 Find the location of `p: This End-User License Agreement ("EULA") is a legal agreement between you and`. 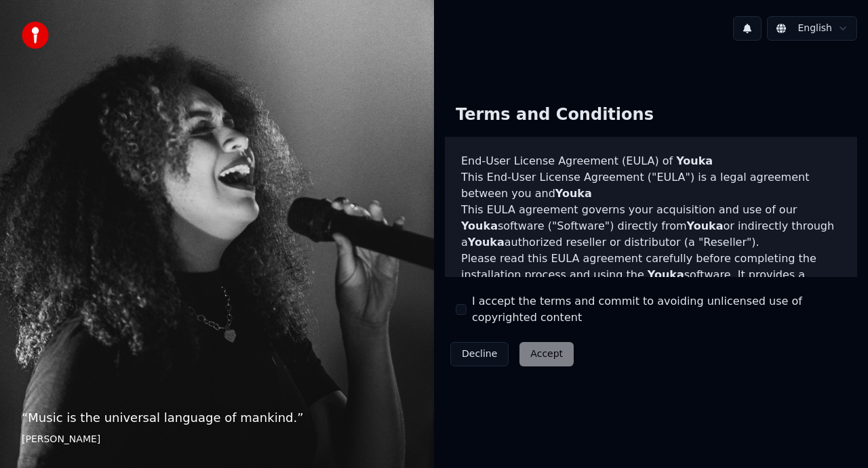

p: This End-User License Agreement ("EULA") is a legal agreement between you and is located at coordinates (651, 186).